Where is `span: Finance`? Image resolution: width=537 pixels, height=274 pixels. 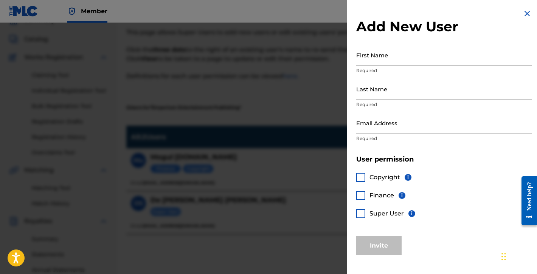 span: Finance is located at coordinates (381, 195).